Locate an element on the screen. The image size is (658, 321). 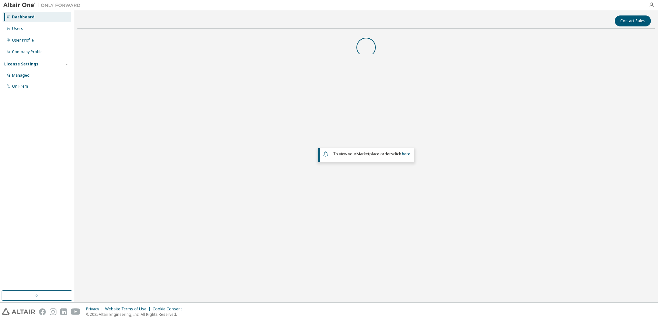
div: License Settings is located at coordinates (21, 64).